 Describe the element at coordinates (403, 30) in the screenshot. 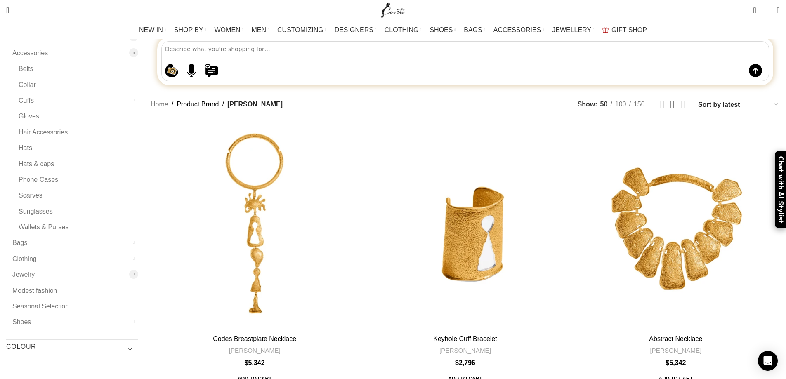

I see `a: CLOTHING` at that location.